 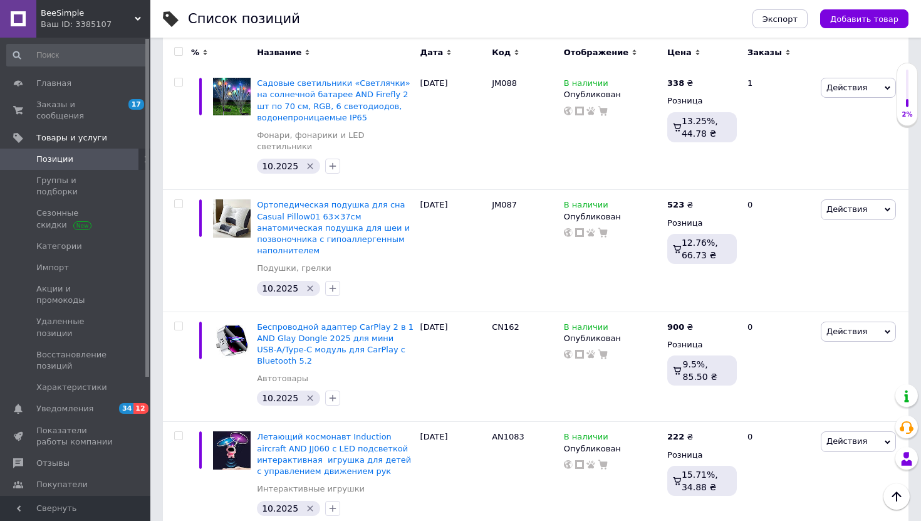 I want to click on b: 222, so click(x=675, y=436).